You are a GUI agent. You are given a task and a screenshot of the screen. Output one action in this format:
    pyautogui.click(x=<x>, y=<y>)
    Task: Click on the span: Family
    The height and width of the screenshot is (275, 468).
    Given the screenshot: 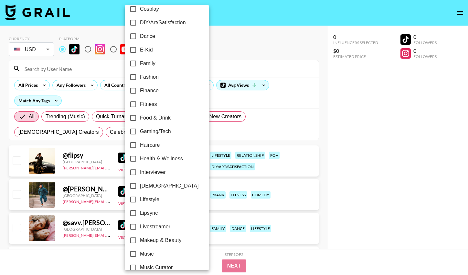 What is the action you would take?
    pyautogui.click(x=148, y=63)
    